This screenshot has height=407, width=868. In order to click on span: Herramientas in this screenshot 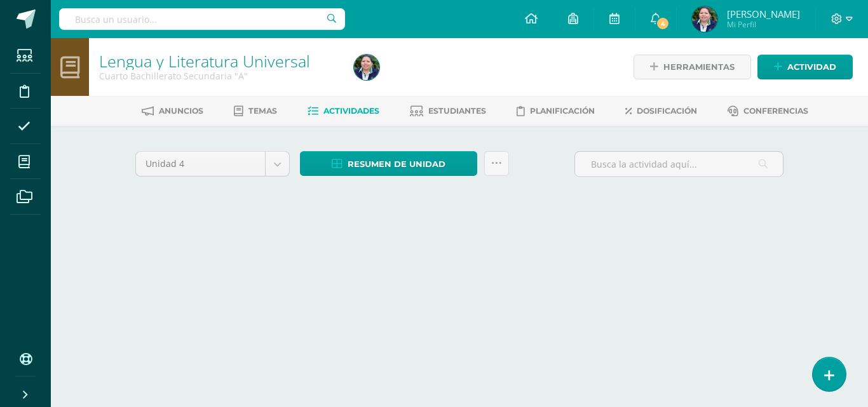, I will do `click(699, 67)`.